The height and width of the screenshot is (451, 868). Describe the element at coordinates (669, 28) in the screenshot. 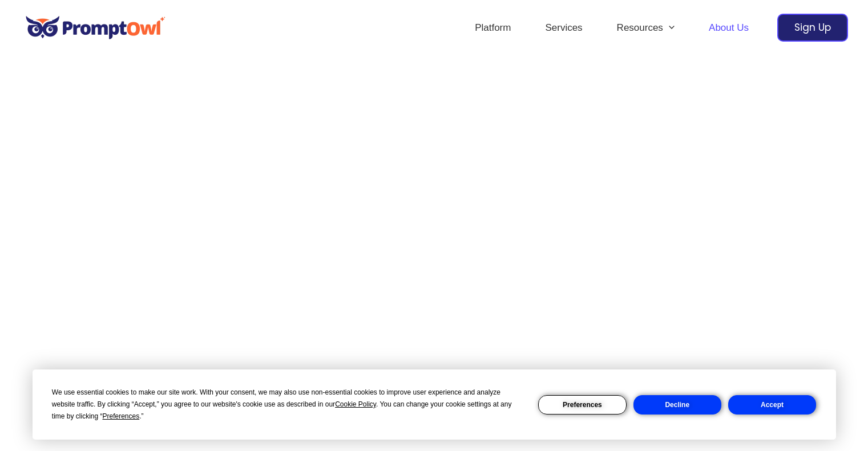

I see `span: Menu Toggle` at that location.